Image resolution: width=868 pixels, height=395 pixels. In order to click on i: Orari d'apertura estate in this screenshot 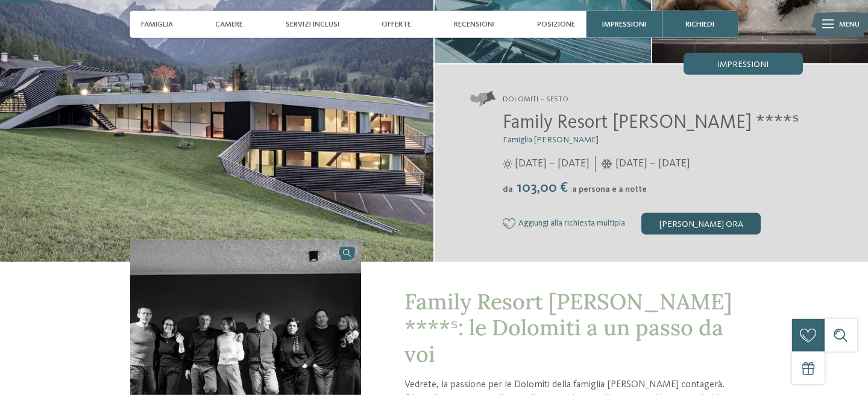, I will do `click(507, 164)`.